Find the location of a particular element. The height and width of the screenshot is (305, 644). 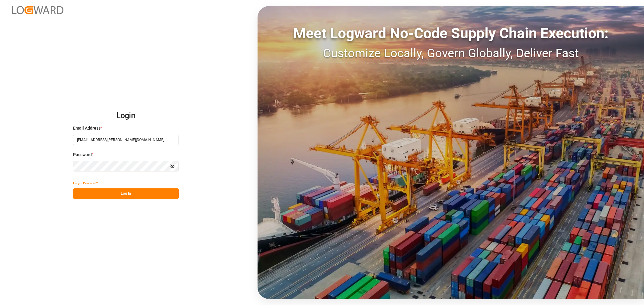

img: Logward_new_orange.png is located at coordinates (38, 10).